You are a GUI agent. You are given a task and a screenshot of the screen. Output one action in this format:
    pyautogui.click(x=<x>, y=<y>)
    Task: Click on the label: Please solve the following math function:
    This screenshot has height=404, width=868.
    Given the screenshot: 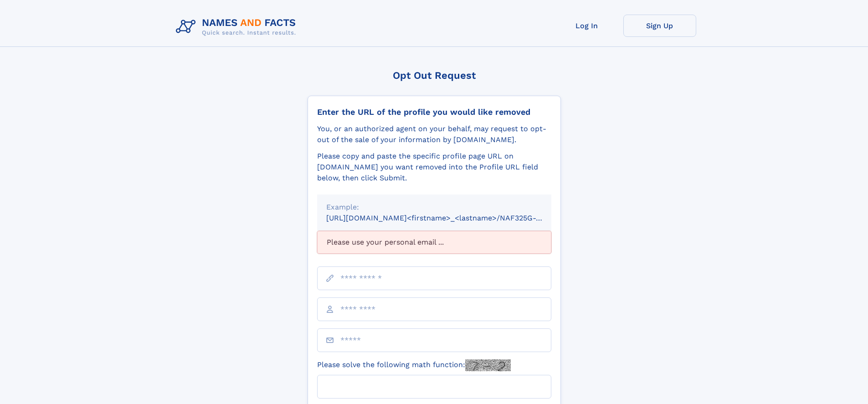 What is the action you would take?
    pyautogui.click(x=413, y=365)
    